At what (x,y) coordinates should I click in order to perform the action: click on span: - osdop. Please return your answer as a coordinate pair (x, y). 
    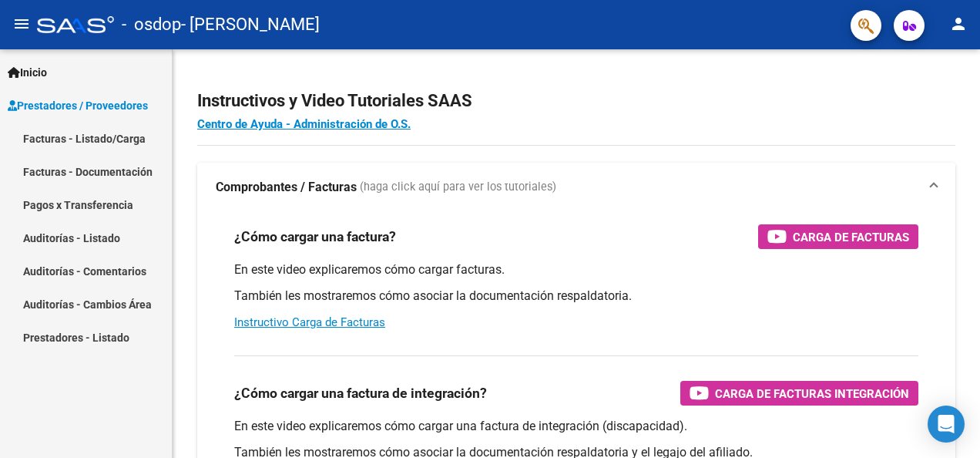
    Looking at the image, I should click on (151, 25).